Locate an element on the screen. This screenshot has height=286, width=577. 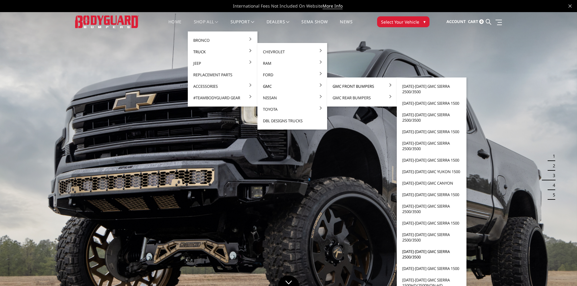
button: 3 of 5 is located at coordinates (552, 176).